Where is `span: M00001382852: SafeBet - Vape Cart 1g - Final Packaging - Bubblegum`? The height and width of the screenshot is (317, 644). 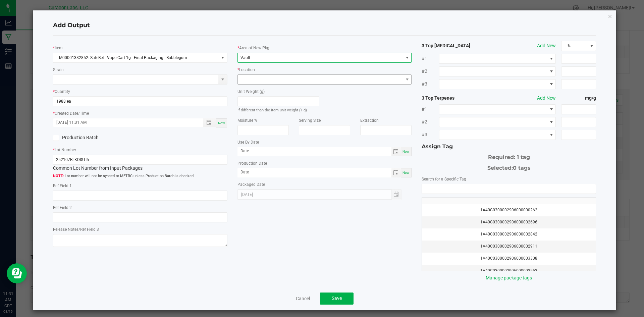 span: M00001382852: SafeBet - Vape Cart 1g - Final Packaging - Bubblegum is located at coordinates (136, 58).